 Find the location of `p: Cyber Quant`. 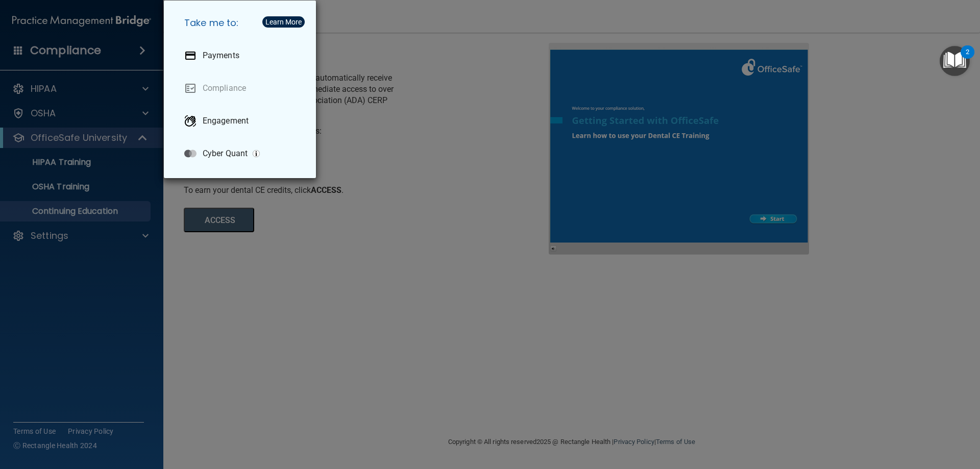

p: Cyber Quant is located at coordinates (225, 154).